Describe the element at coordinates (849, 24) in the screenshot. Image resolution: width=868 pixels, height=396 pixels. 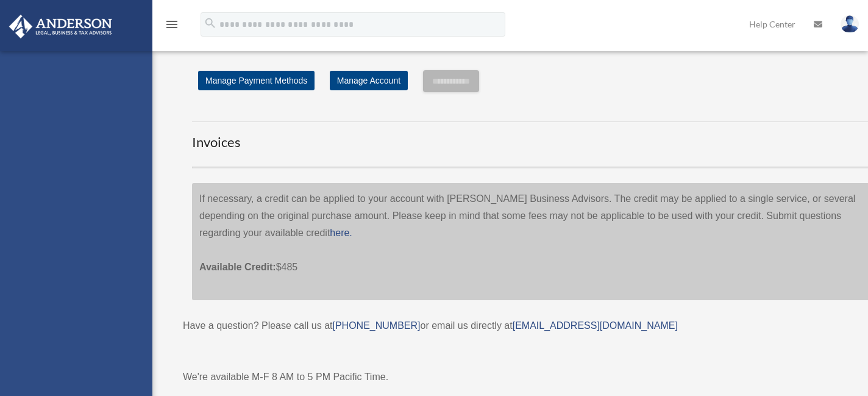
I see `img: User Pic` at that location.